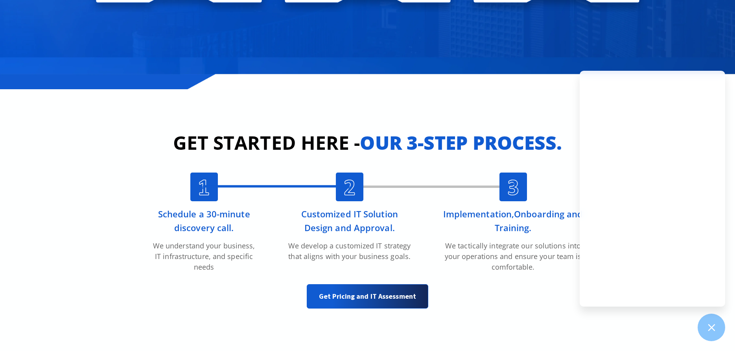 The width and height of the screenshot is (735, 351). Describe the element at coordinates (513, 221) in the screenshot. I see `span: Implementation,Onboarding and Training.` at that location.